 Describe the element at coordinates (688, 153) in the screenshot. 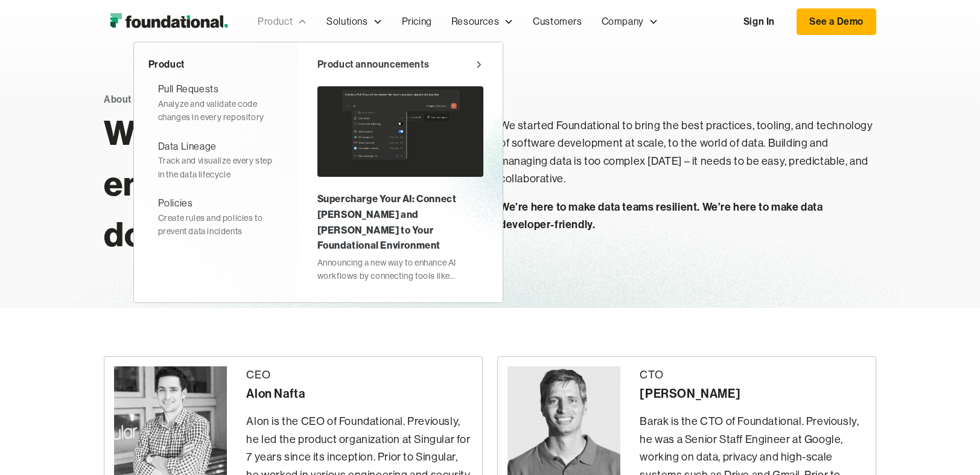

I see `p: We started Foundational to bring the best practices, tooling, and technology of software developm...` at that location.